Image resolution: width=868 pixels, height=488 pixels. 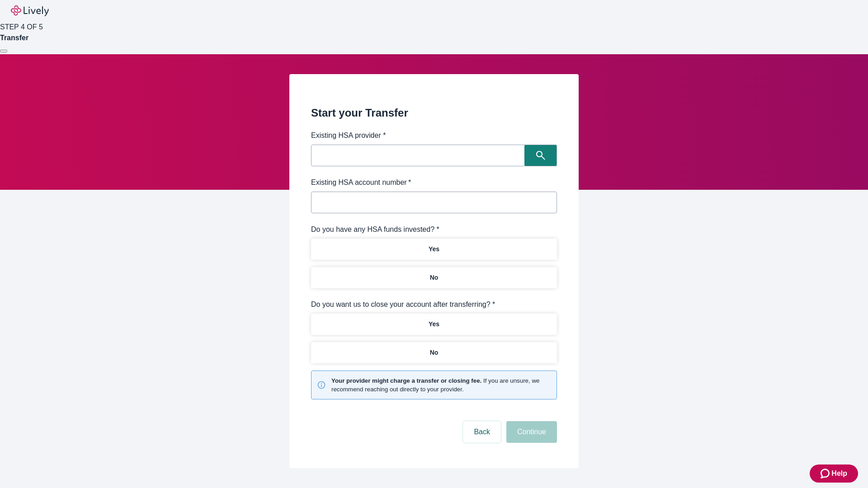 I want to click on img: Lively, so click(x=30, y=11).